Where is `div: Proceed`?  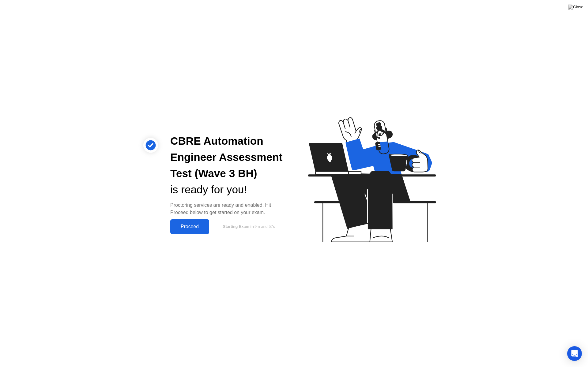 div: Proceed is located at coordinates (190, 226).